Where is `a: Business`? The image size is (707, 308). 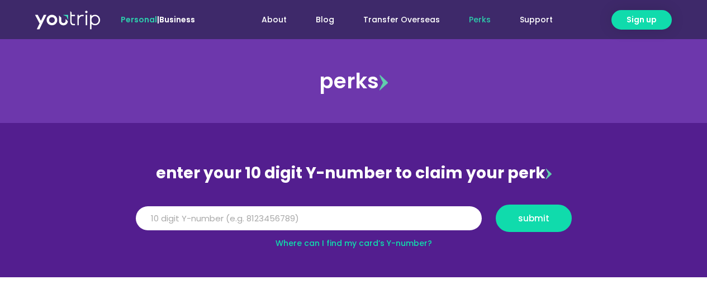
a: Business is located at coordinates (177, 20).